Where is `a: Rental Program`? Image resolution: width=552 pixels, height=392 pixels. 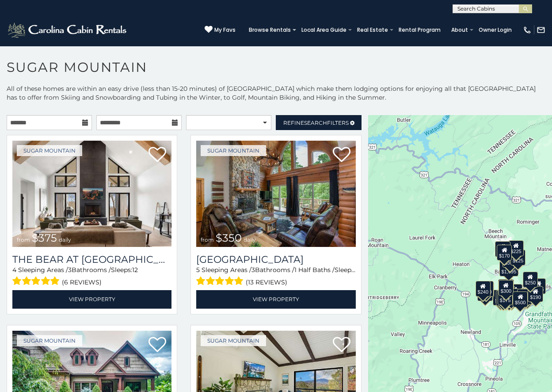 a: Rental Program is located at coordinates (419, 30).